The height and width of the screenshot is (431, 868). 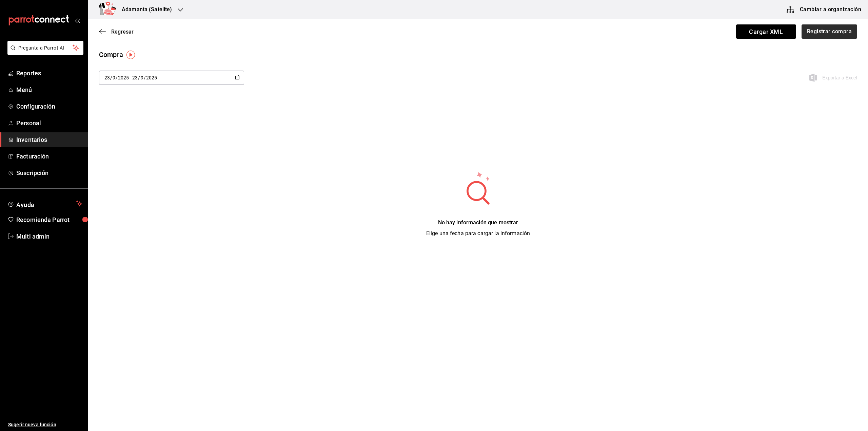 I want to click on span: Sugerir nueva función, so click(x=45, y=424).